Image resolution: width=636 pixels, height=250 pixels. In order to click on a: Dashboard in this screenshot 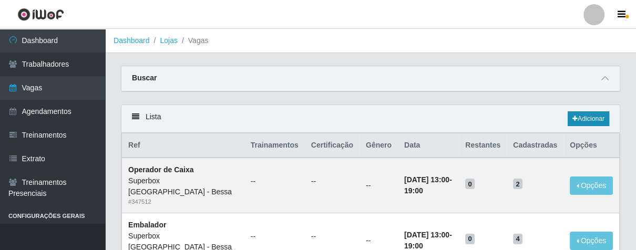, I will do `click(131, 41)`.